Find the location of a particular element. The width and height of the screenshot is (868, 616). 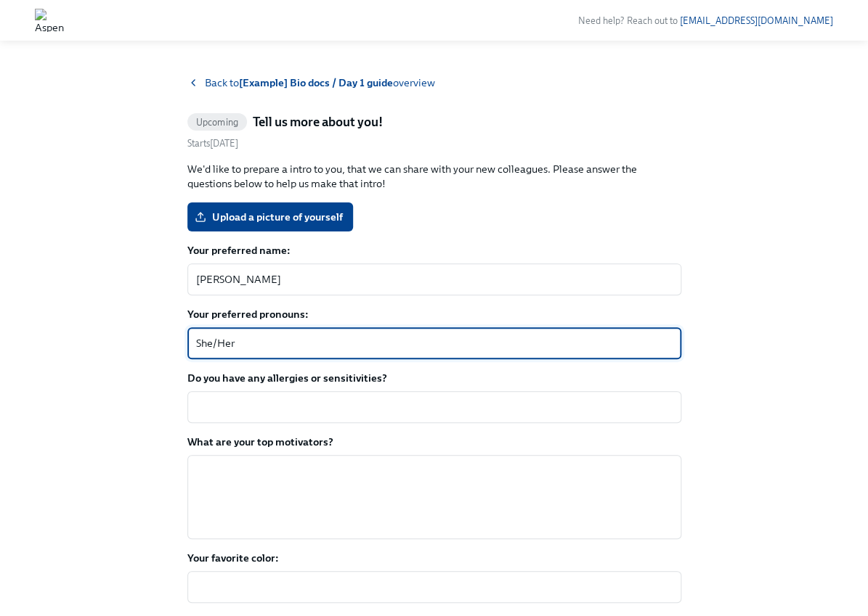

span: Need help? Reach out to is located at coordinates (705, 21).